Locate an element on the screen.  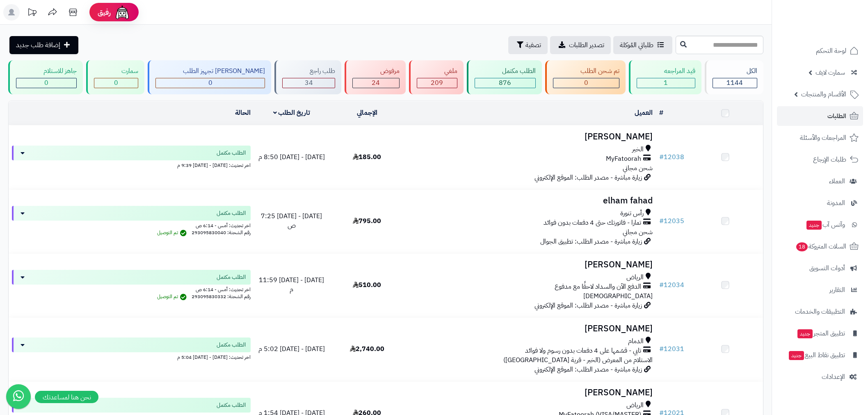
span: السلات المتروكة is located at coordinates (821, 246).